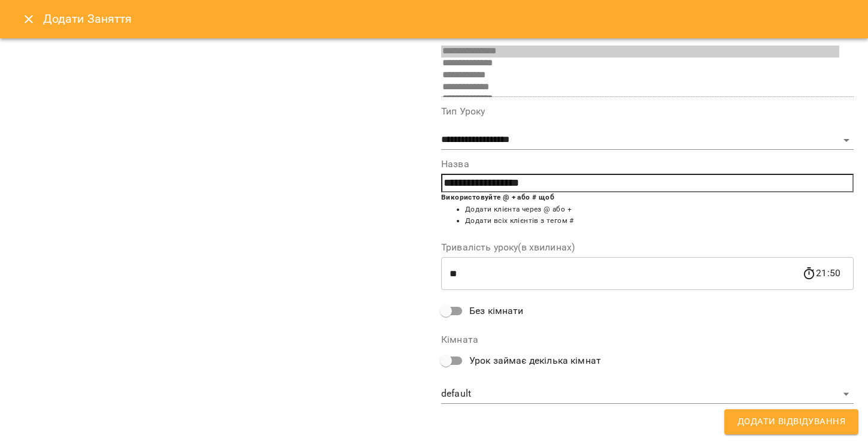  I want to click on li: Додати клієнта через @ або +, so click(659, 210).